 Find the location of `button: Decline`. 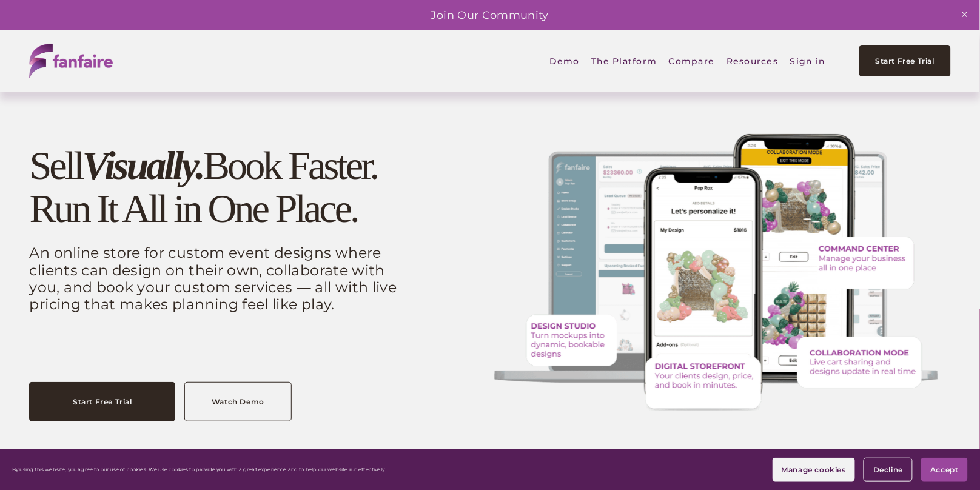

button: Decline is located at coordinates (887, 470).